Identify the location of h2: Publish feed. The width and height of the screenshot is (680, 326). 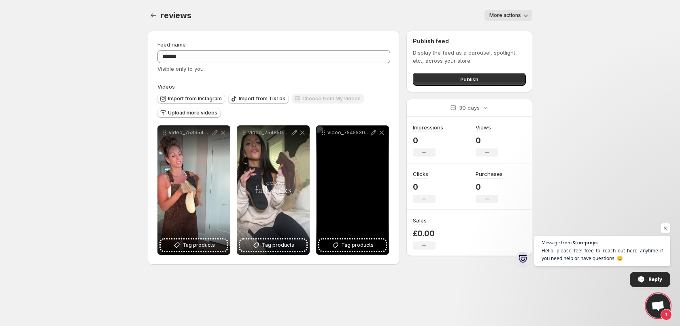
(469, 41).